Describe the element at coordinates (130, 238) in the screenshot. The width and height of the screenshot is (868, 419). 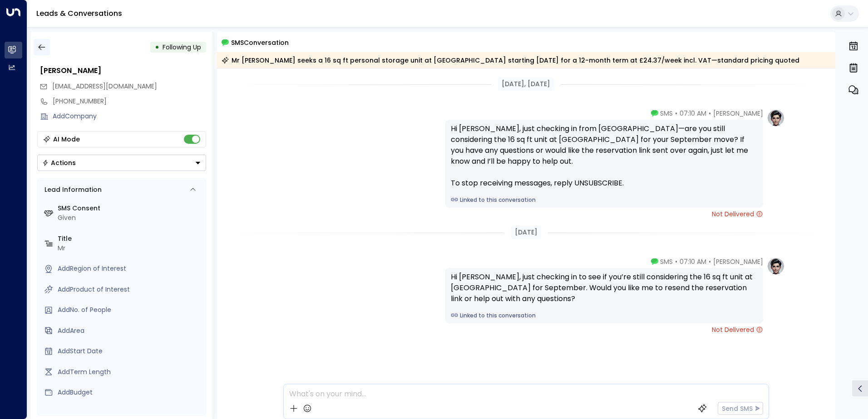
I see `label: Title` at that location.